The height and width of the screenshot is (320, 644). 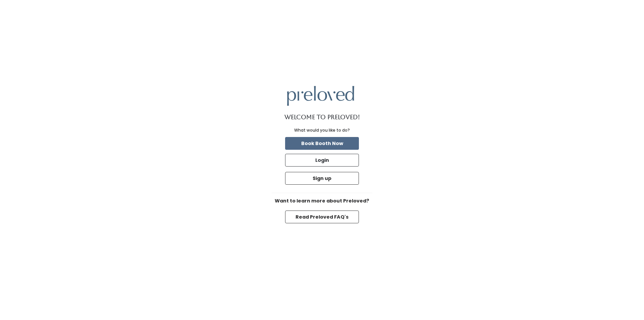 What do you see at coordinates (322, 117) in the screenshot?
I see `h1: Welcome to Preloved!` at bounding box center [322, 117].